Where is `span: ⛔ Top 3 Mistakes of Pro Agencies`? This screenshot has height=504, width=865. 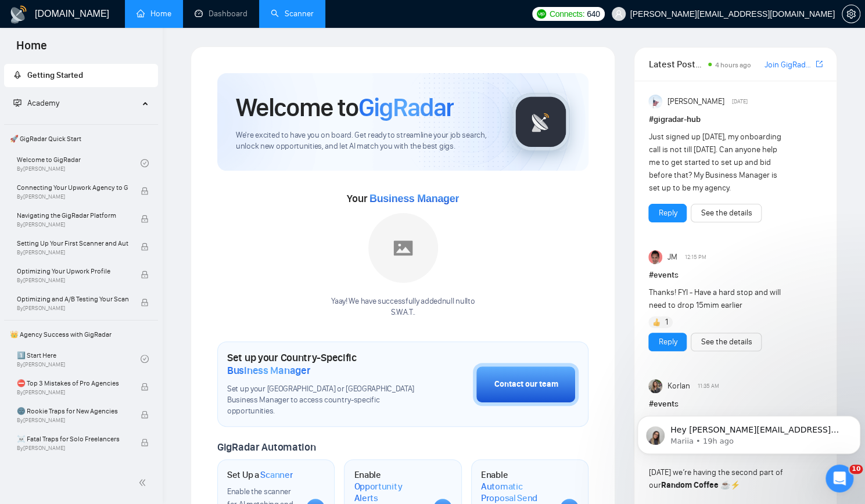
span: ⛔ Top 3 Mistakes of Pro Agencies is located at coordinates (73, 383).